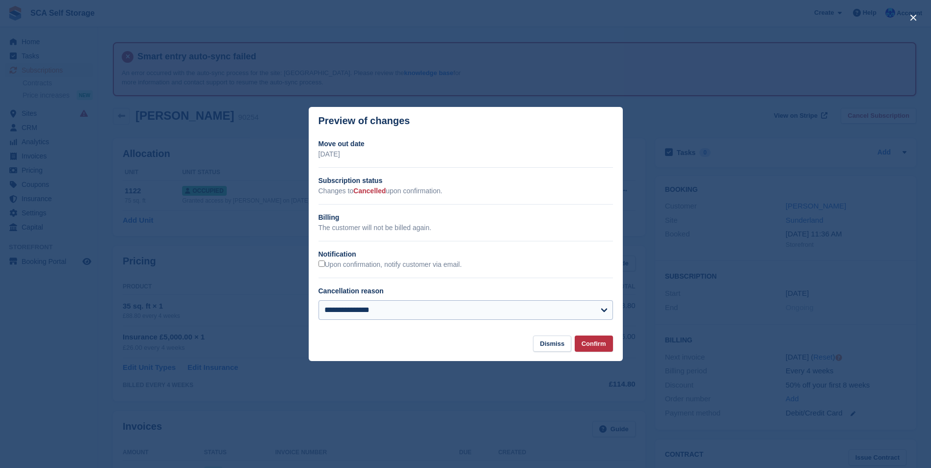  I want to click on p: Changes to upon confirmation., so click(466, 191).